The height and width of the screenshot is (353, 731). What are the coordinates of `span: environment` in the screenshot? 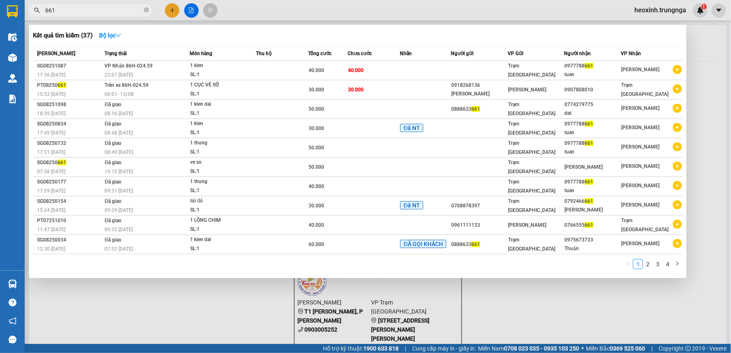 It's located at (7, 49).